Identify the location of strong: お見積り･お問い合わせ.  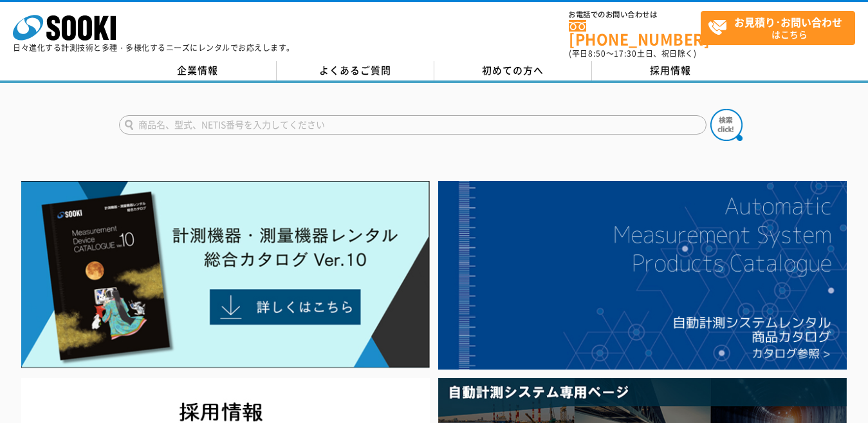
(788, 22).